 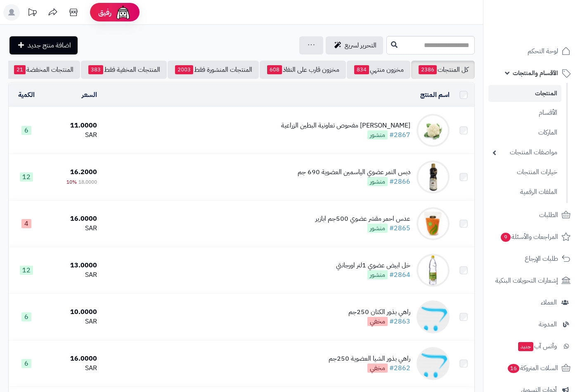 I want to click on img: عدس احمر مقشر عضوي 500جم ابازير, so click(x=433, y=224).